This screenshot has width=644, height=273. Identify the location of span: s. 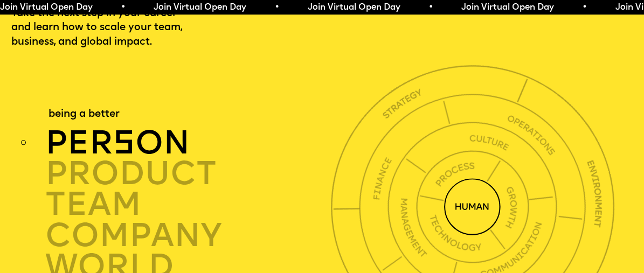
(124, 145).